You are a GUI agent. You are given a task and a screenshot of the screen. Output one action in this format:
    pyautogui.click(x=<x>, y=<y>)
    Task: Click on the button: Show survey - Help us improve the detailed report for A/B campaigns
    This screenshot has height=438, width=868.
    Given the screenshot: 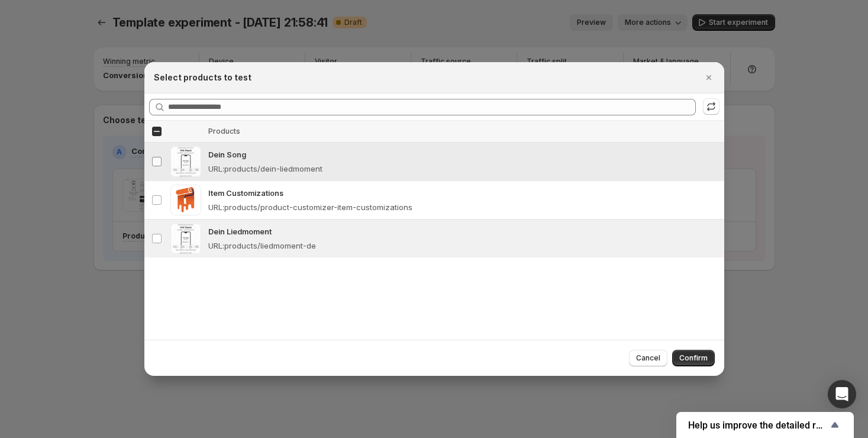 What is the action you would take?
    pyautogui.click(x=766, y=425)
    